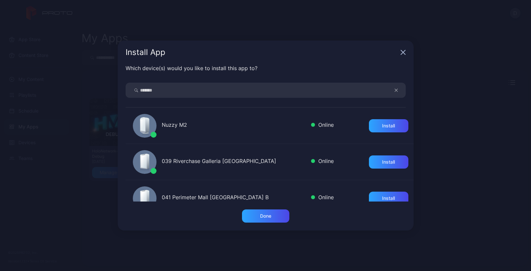 The width and height of the screenshot is (531, 271). What do you see at coordinates (266, 68) in the screenshot?
I see `div: Which device(s) would you like to install this app to?` at bounding box center [266, 68].